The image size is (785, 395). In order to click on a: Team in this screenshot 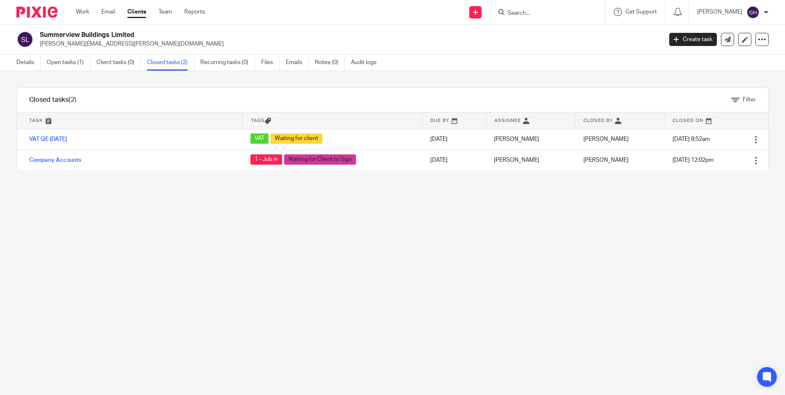, I will do `click(165, 12)`.